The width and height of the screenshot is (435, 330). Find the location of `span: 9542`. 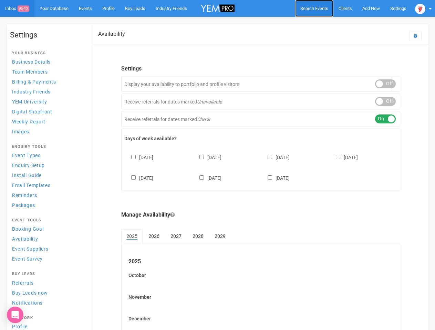

span: 9542 is located at coordinates (23, 9).